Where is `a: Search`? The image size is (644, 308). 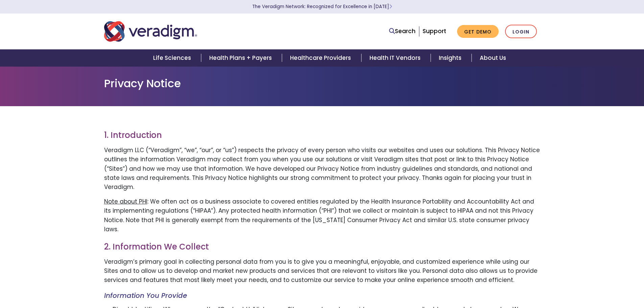 a: Search is located at coordinates (402, 31).